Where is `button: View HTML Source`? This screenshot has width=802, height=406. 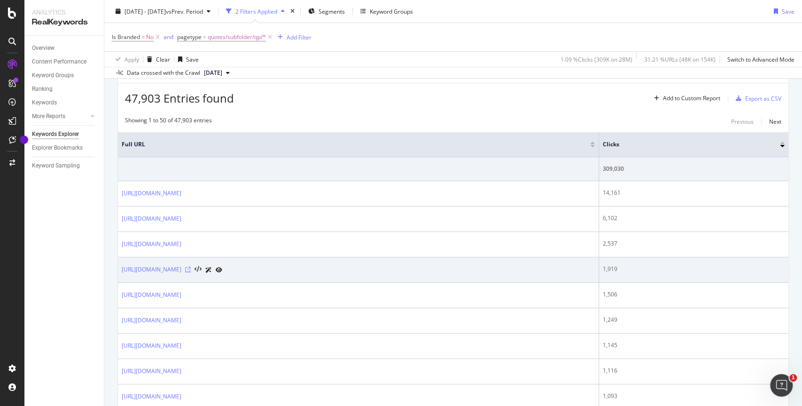 button: View HTML Source is located at coordinates (198, 269).